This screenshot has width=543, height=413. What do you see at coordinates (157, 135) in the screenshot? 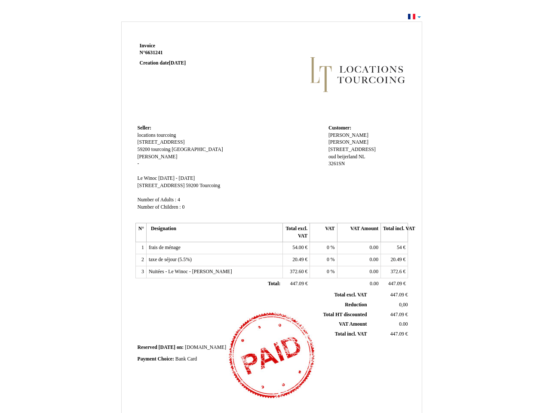
I see `span: locations tourcoing` at bounding box center [157, 135].